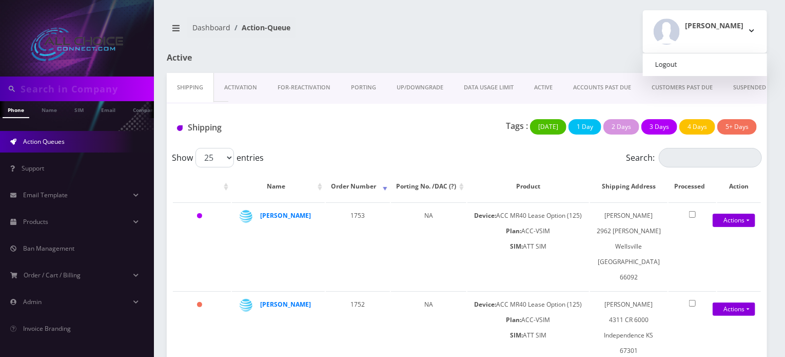  I want to click on a: Company, so click(145, 109).